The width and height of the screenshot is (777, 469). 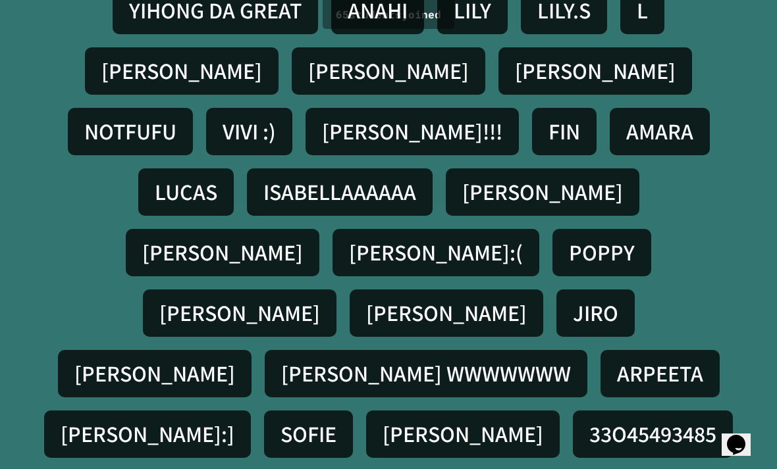 What do you see at coordinates (130, 132) in the screenshot?
I see `h4: NOTFUFU` at bounding box center [130, 132].